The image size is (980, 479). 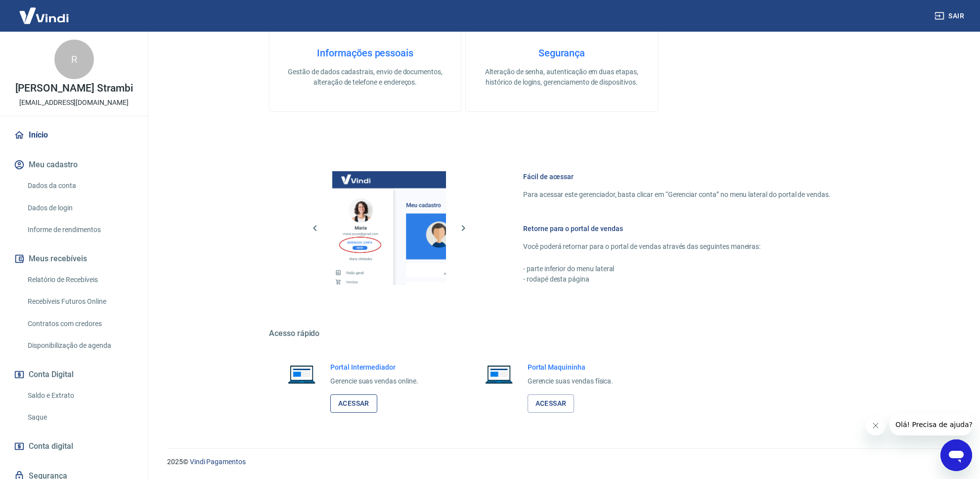 What do you see at coordinates (45, 11) in the screenshot?
I see `span: Olá! Precisa de ajuda?` at bounding box center [45, 11].